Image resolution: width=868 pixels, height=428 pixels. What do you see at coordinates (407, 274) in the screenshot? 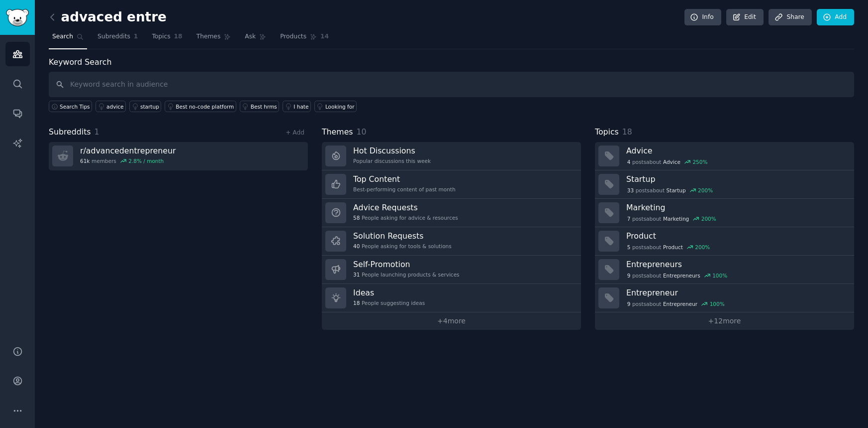
I see `div: People launching products & services` at bounding box center [407, 274].